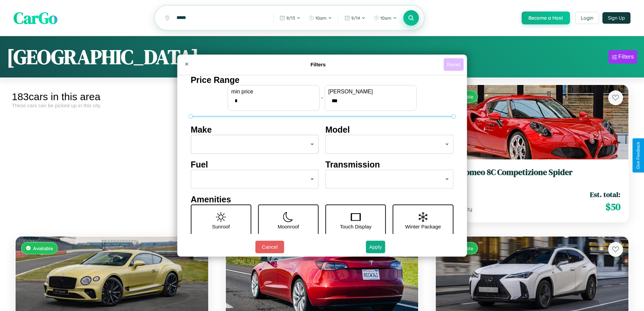  What do you see at coordinates (355, 226) in the screenshot?
I see `p: Touch Display` at bounding box center [355, 226].